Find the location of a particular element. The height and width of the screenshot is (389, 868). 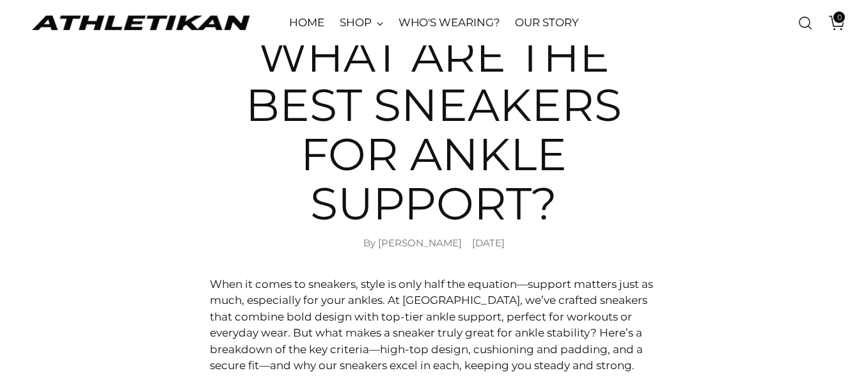

a: WHO'S WEARING? is located at coordinates (449, 23).